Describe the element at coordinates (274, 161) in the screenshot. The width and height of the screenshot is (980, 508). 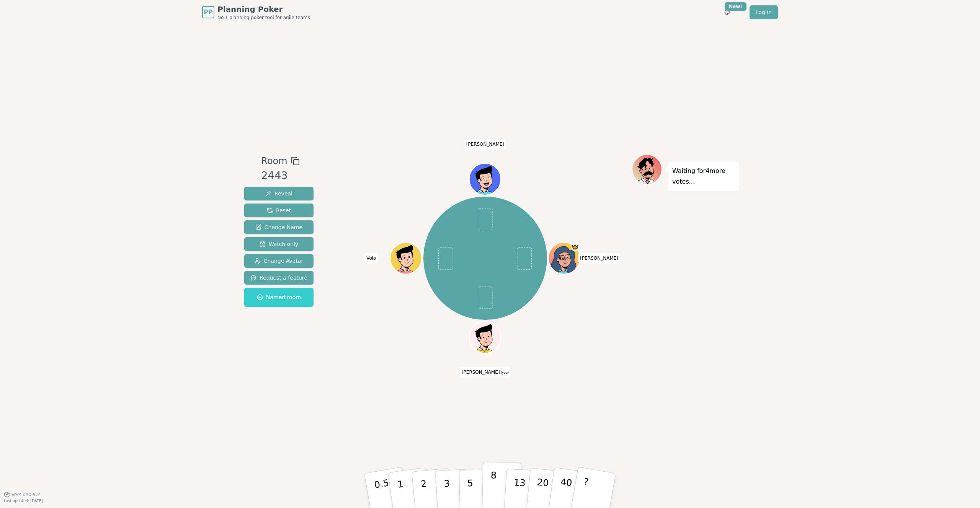
I see `span: Room` at that location.